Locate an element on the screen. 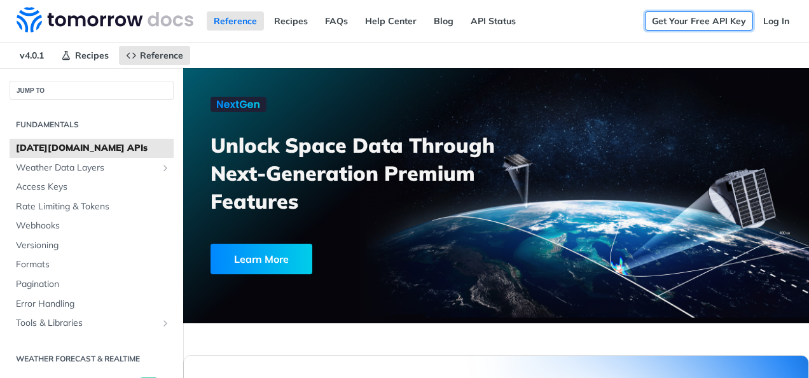 This screenshot has width=809, height=378. img: NextGen is located at coordinates (238, 104).